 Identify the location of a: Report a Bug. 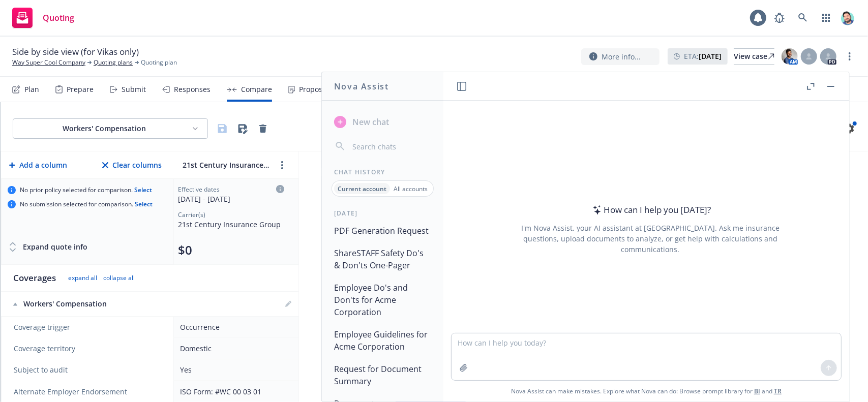
(779, 18).